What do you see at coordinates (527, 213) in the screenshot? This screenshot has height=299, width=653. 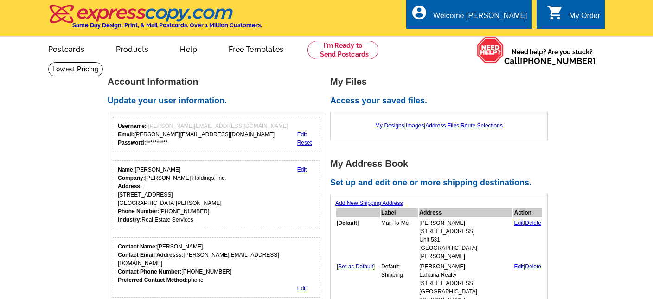 I see `th: Action` at bounding box center [527, 213].